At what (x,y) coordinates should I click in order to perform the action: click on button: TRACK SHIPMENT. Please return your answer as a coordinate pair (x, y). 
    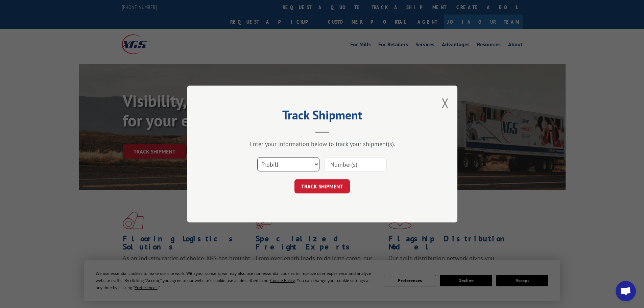
    Looking at the image, I should click on (322, 187).